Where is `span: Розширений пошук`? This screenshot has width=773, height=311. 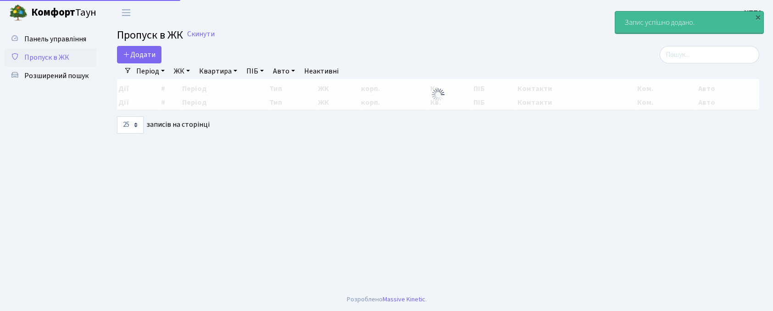
span: Розширений пошук is located at coordinates (56, 76).